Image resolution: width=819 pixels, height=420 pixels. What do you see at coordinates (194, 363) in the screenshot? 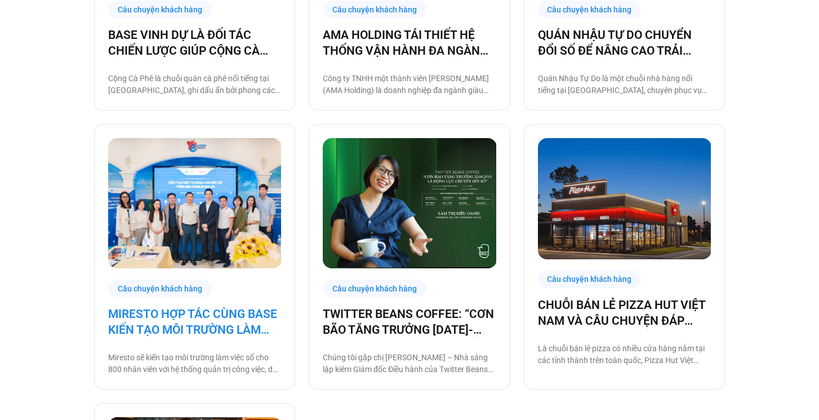
I see `p: Miresto sẽ kiến tạo môi trường làm việc số cho 800 nhân viên với hệ thống quản trị công việc, dự ...` at bounding box center [194, 363].